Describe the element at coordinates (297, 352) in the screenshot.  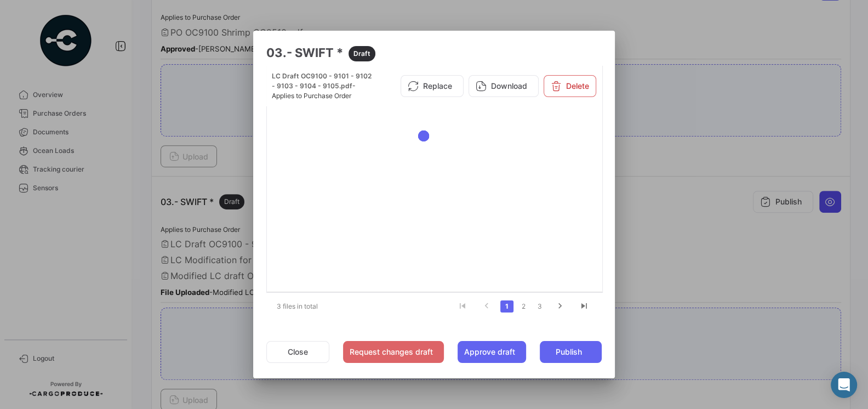
I see `button: Close` at that location.